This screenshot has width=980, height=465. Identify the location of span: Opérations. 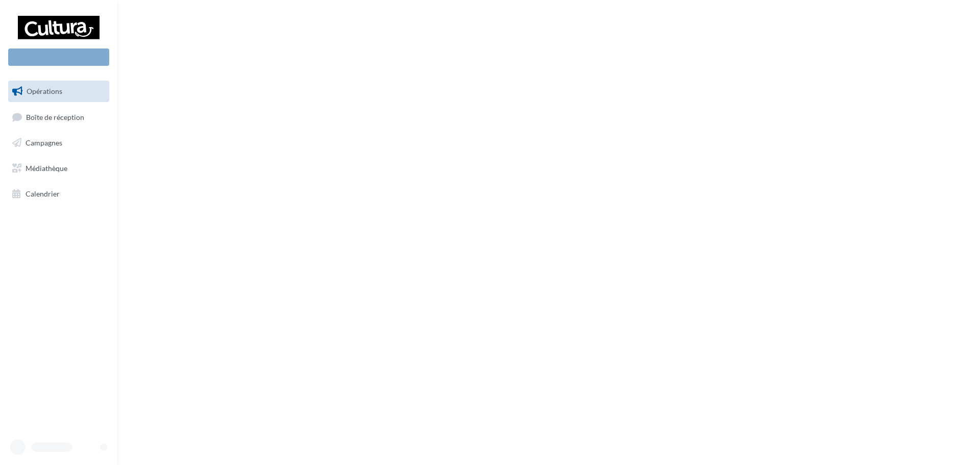
(44, 91).